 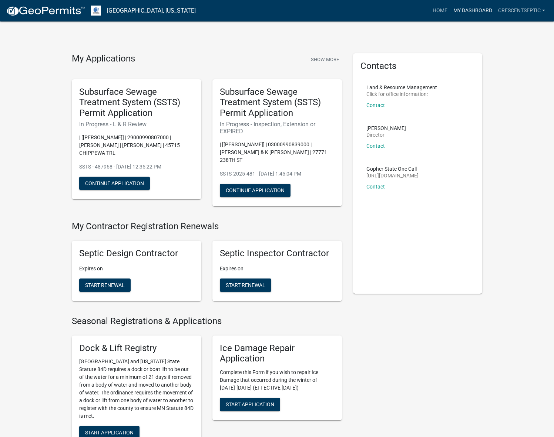 I want to click on p: Director, so click(x=386, y=135).